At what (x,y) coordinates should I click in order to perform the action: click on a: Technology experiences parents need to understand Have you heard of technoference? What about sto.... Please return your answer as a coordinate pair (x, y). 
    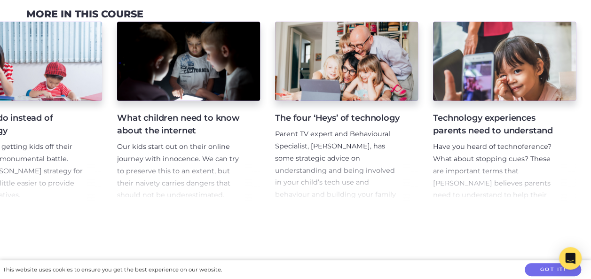
    Looking at the image, I should click on (505, 112).